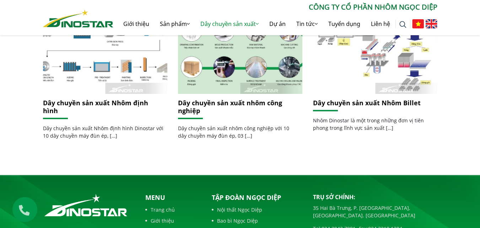 This screenshot has width=480, height=228. I want to click on p: Menu, so click(173, 197).